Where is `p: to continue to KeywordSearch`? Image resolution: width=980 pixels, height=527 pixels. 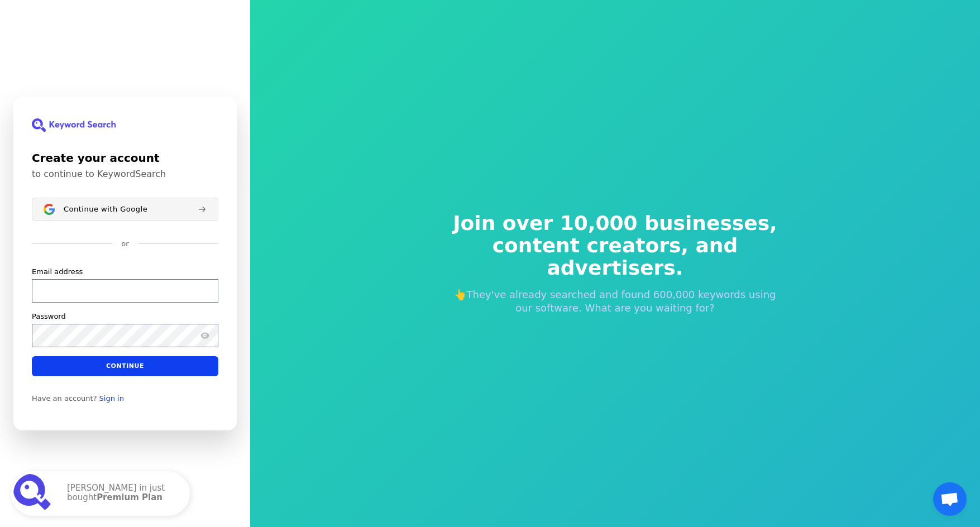
p: to continue to KeywordSearch is located at coordinates (125, 174).